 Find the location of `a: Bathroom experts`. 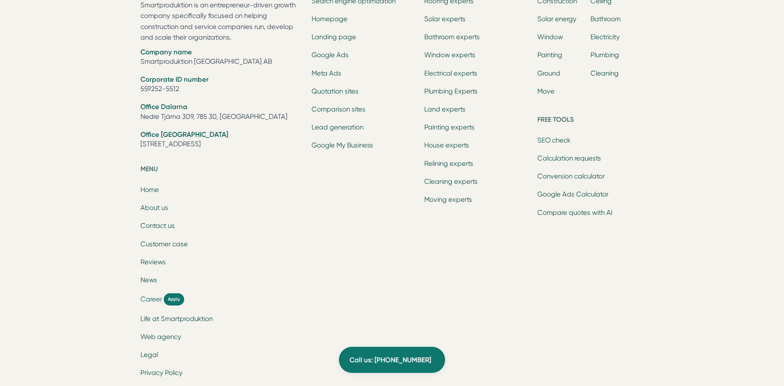

a: Bathroom experts is located at coordinates (452, 37).